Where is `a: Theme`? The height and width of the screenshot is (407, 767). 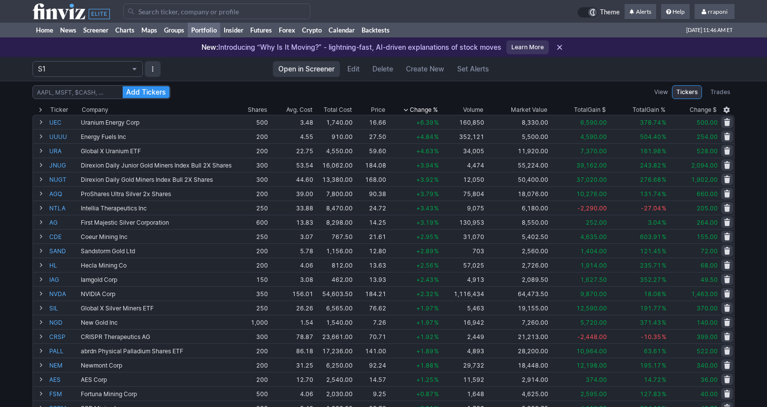
a: Theme is located at coordinates (599, 12).